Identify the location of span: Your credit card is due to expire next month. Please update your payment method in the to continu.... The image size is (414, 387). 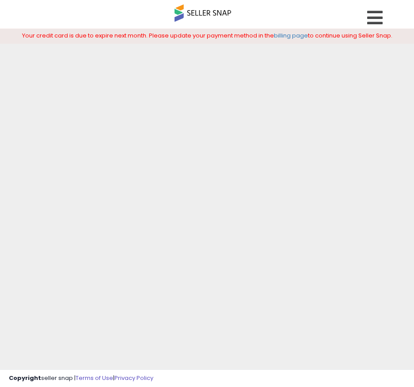
(207, 35).